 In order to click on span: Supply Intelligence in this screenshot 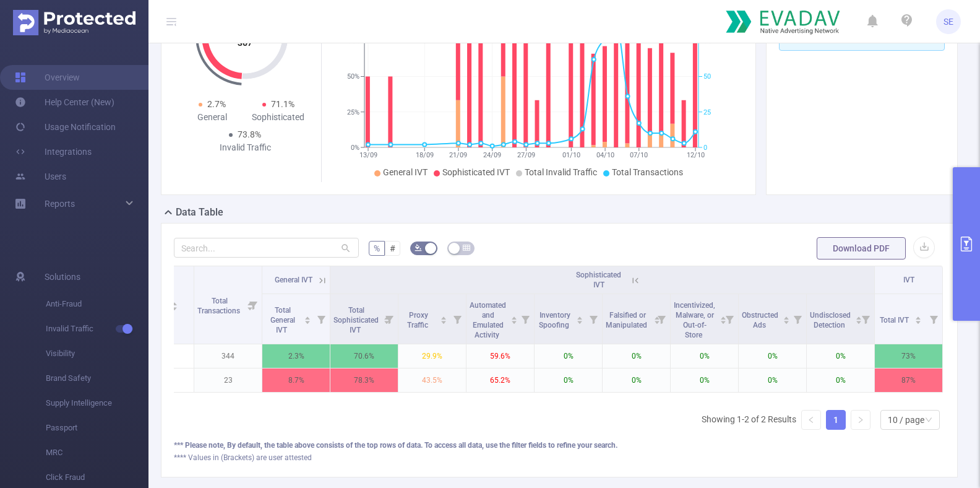, I will do `click(98, 403)`.